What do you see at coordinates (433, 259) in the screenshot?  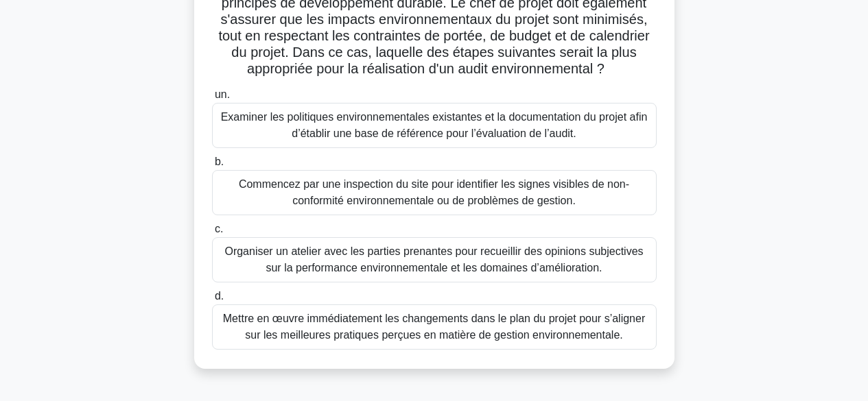 I see `font: Organiser un atelier avec les parties prenantes pour recueillir des opinions subjectives sur la p...` at bounding box center [433, 259].